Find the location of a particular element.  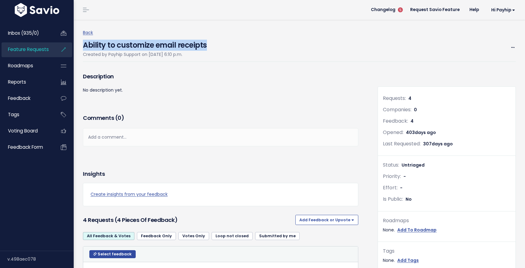

div: Roadmaps is located at coordinates (447, 220).